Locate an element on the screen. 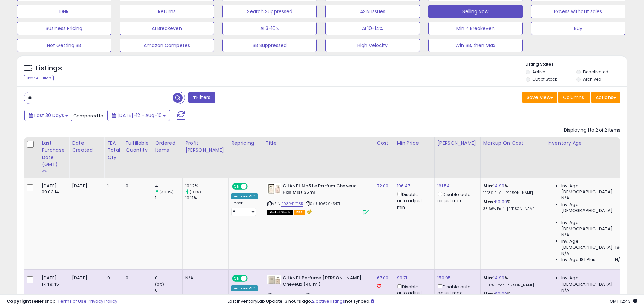 The image size is (644, 308). button: AI Breakeven is located at coordinates (166, 28).